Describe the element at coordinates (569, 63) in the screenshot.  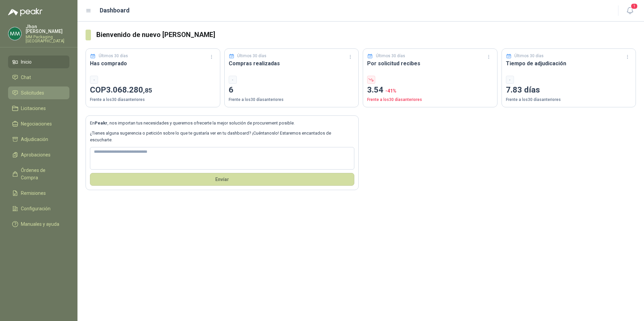
I see `h3: Tiempo de adjudicación` at that location.